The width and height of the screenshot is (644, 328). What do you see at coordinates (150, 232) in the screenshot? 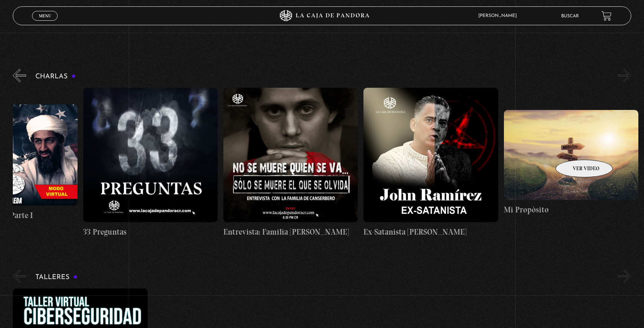
I see `h4: 33 Preguntas` at bounding box center [150, 232].